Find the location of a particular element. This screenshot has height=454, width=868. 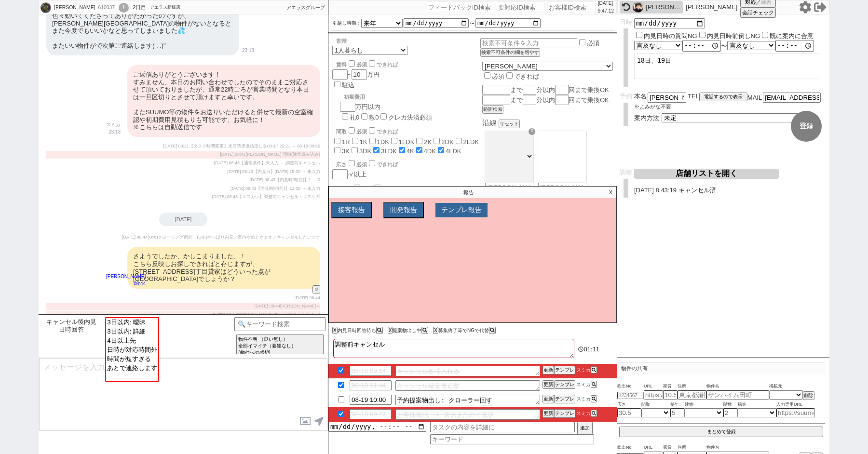

img: 0h78VfFT1faBd7H3bgDMwWKQtPa31YbjEFXnomchtNPiASeigUUXF0IxkaZHAVLywSUStzcxxKM3RZKEQ9KyElJi9tXnsVK1F... is located at coordinates (46, 8).